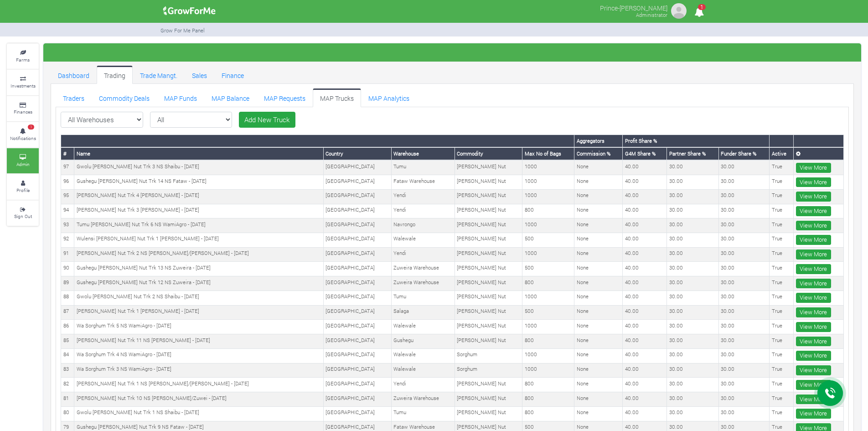  Describe the element at coordinates (645, 154) in the screenshot. I see `th: G4M Share %` at that location.